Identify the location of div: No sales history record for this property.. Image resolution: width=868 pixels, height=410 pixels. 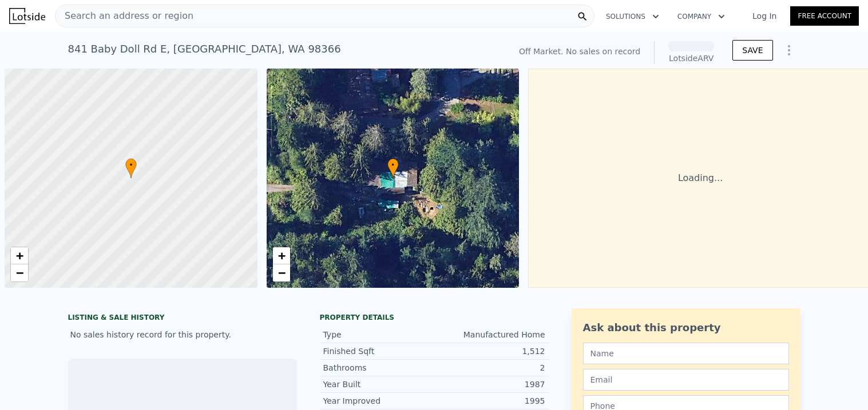
(182, 335).